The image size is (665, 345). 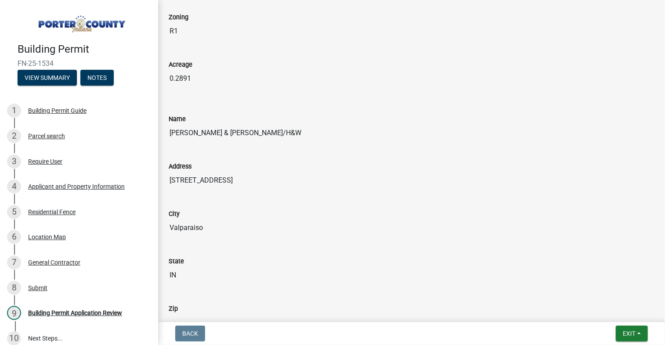 What do you see at coordinates (173, 309) in the screenshot?
I see `label: Zip` at bounding box center [173, 309].